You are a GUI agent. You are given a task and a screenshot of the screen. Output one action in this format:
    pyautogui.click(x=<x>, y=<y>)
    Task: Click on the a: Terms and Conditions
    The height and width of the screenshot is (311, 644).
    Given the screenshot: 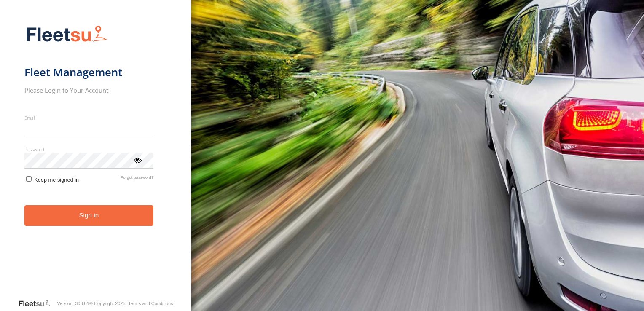 What is the action you would take?
    pyautogui.click(x=151, y=303)
    